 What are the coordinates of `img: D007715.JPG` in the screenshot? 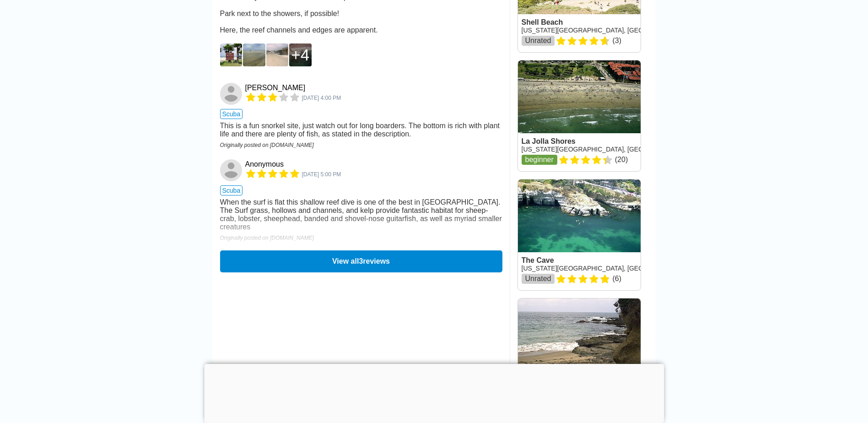 It's located at (254, 55).